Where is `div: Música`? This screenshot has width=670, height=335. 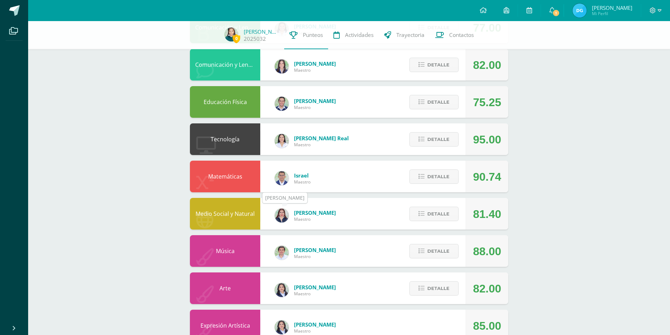 div: Música is located at coordinates (225, 251).